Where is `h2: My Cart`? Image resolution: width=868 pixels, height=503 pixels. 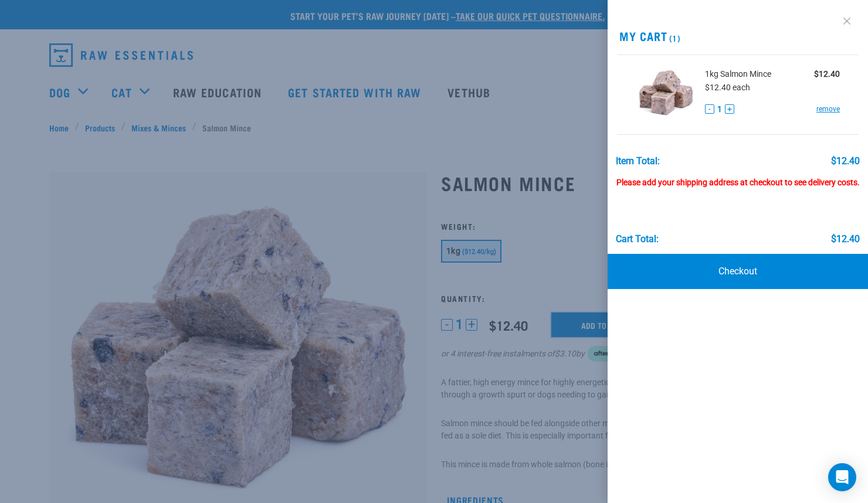 h2: My Cart is located at coordinates (737, 36).